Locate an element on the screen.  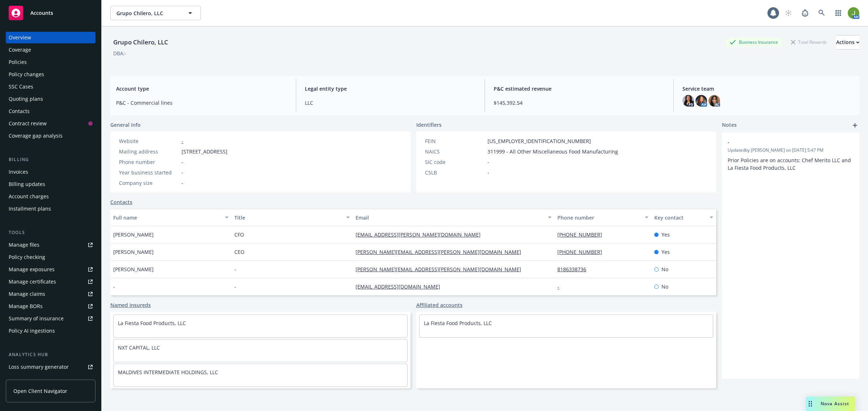
div: Website is located at coordinates (149, 141).